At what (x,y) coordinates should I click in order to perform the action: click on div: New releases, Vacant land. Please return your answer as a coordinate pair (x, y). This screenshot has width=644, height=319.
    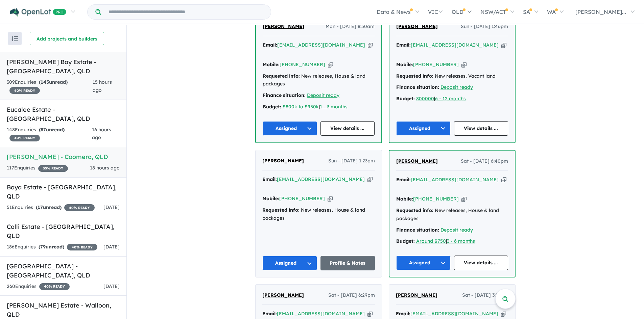
    Looking at the image, I should click on (452, 76).